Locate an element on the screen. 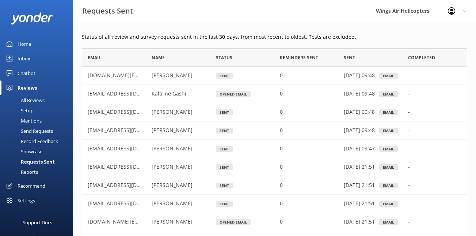 The height and width of the screenshot is (236, 476). a: All Reviews is located at coordinates (39, 100).